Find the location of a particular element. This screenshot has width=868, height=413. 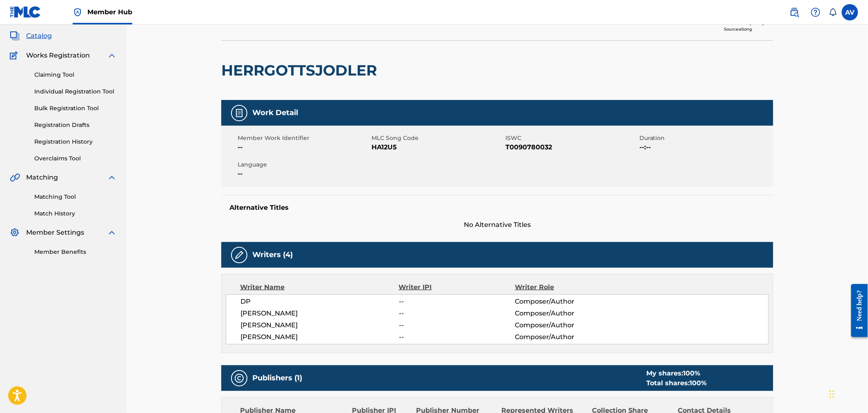

a: Bulk Registration Tool is located at coordinates (76, 108).